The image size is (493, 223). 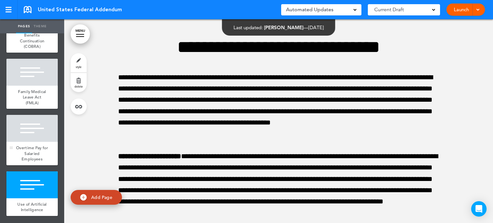 What do you see at coordinates (24, 26) in the screenshot?
I see `a: Pages` at bounding box center [24, 26].